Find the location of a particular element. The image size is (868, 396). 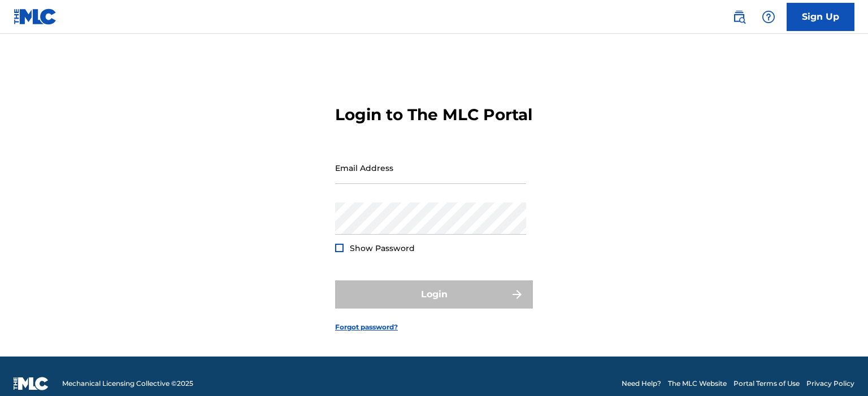

a: Sign Up is located at coordinates (820, 17).